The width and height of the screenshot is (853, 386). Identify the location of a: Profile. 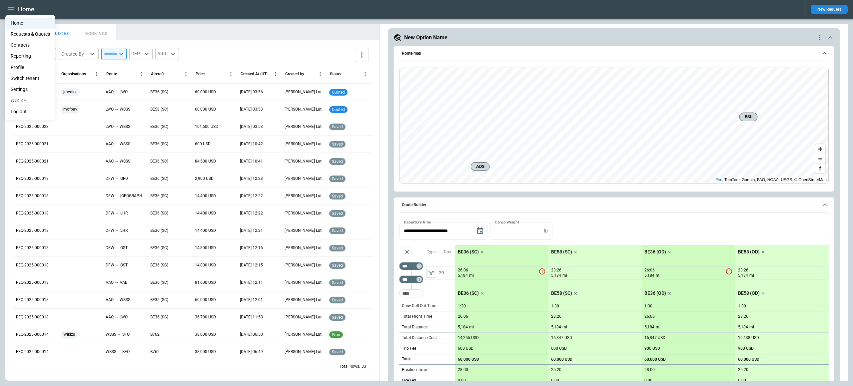
(30, 67).